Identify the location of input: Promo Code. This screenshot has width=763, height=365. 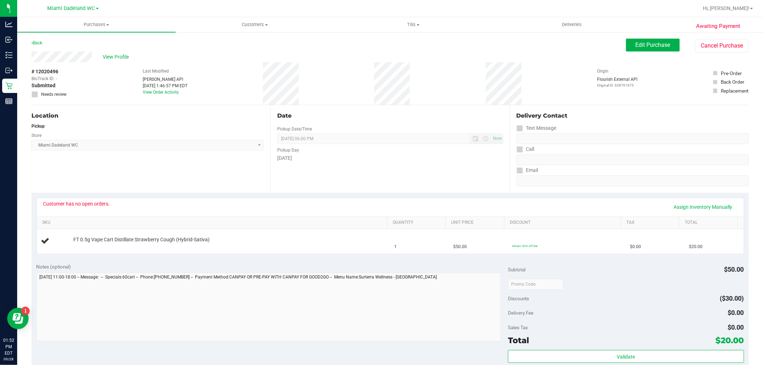
(536, 284).